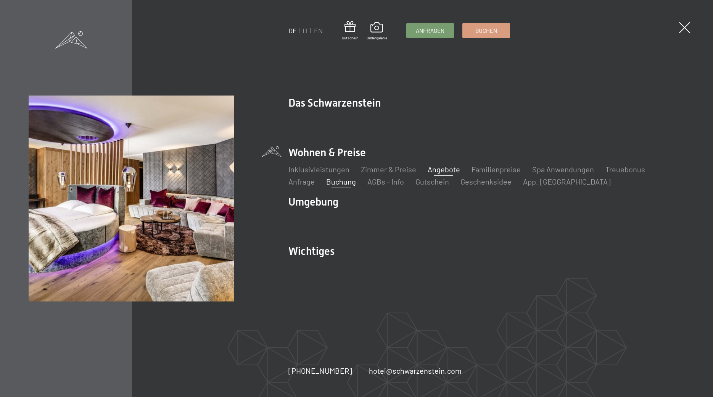 The width and height of the screenshot is (713, 397). I want to click on a: Spa Anwendungen, so click(563, 169).